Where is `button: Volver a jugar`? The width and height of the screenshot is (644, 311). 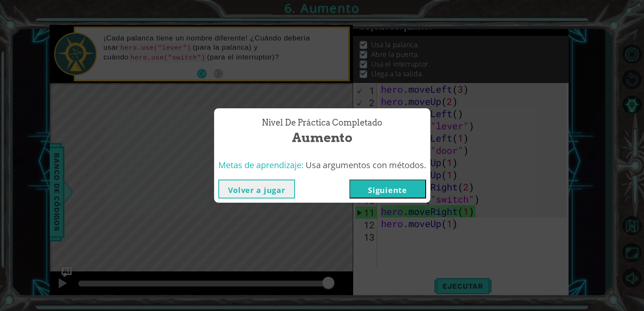 button: Volver a jugar is located at coordinates (257, 189).